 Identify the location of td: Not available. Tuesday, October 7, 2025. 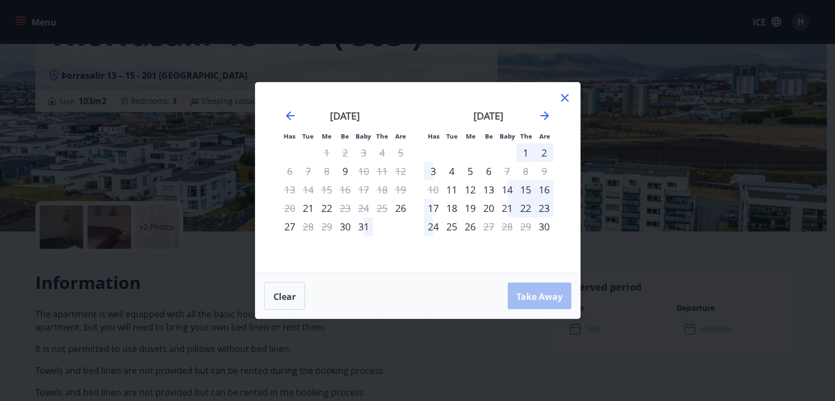
(308, 171).